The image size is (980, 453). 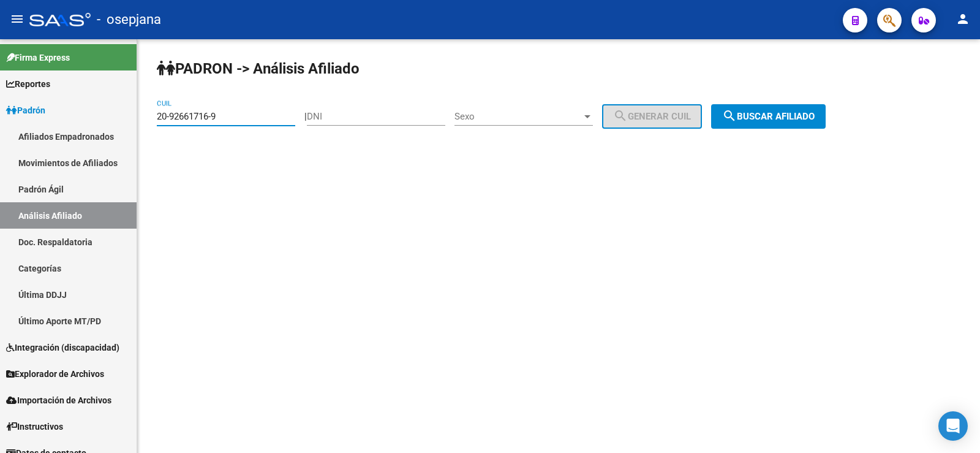 What do you see at coordinates (34, 426) in the screenshot?
I see `span: Instructivos` at bounding box center [34, 426].